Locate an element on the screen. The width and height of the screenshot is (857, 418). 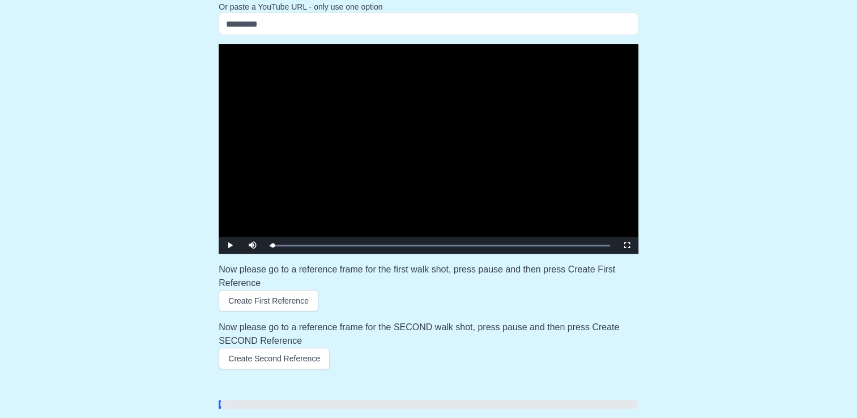
h3: Now please go to a reference frame for the first walk shot, press pause and then press Create Fir... is located at coordinates (428, 276).